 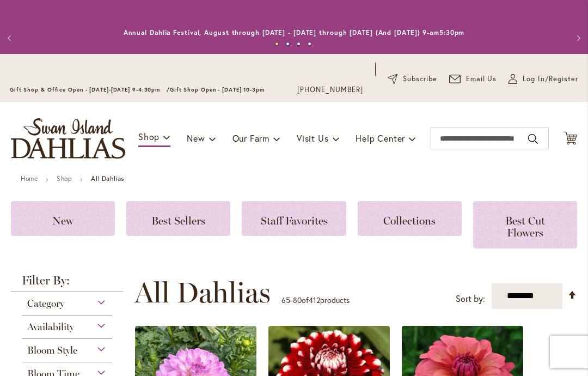 I want to click on span: Best Cut Flowers, so click(x=525, y=227).